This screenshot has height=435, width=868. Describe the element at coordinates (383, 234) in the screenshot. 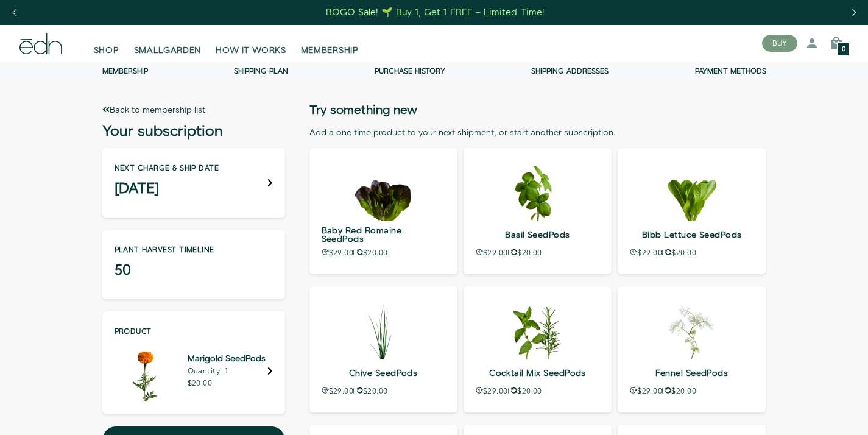

I see `p: Baby Red Romaine SeedPods` at that location.